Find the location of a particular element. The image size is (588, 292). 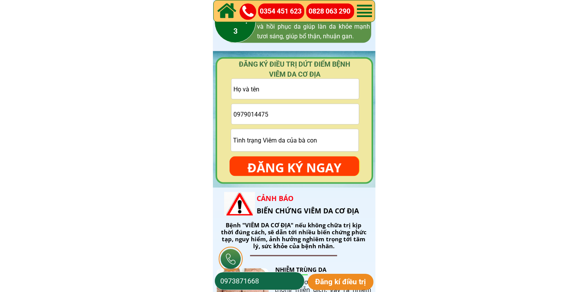

span: Nâng cao hệ miễn dịch, tăng độ đàn hồi và hồi phục da giúp làn da khỏe mạnh tươi sáng, giúp bổ th... is located at coordinates (314, 26).